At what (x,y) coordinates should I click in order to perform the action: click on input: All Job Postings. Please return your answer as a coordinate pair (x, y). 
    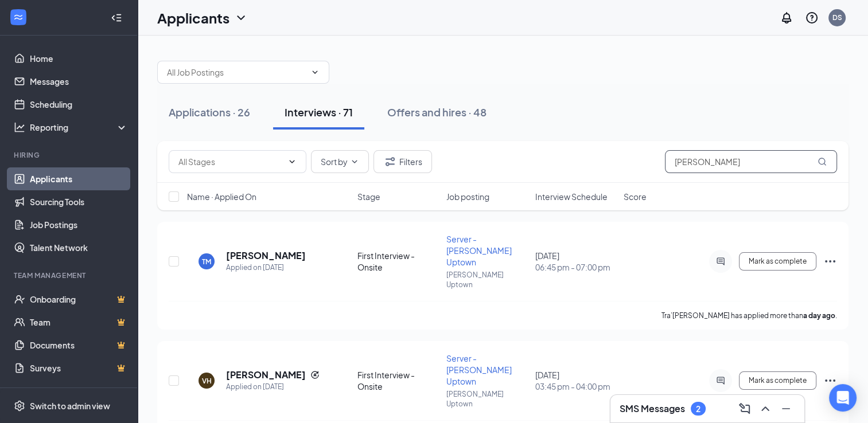
    Looking at the image, I should click on (236, 72).